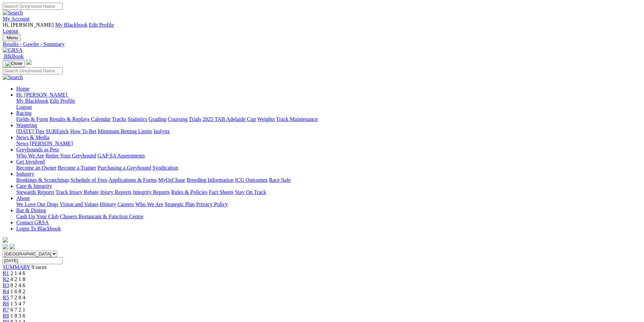  Describe the element at coordinates (31, 210) in the screenshot. I see `a: Bar & Dining` at that location.